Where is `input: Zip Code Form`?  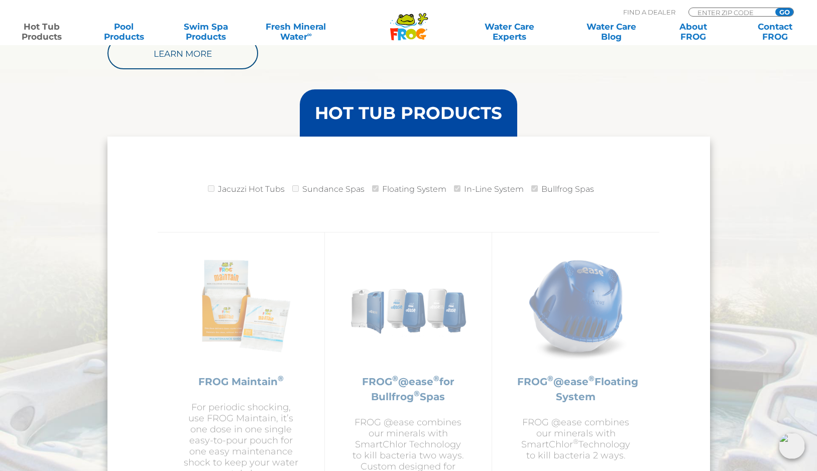 input: Zip Code Form is located at coordinates (730, 12).